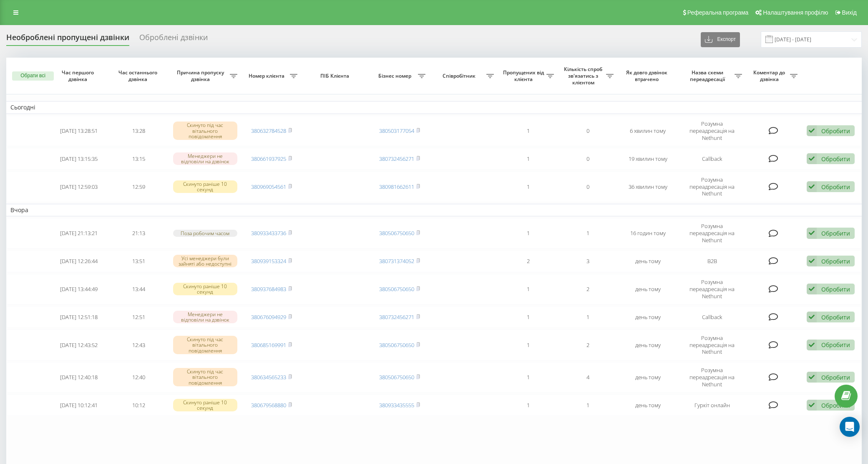 The height and width of the screenshot is (464, 868). Describe the element at coordinates (589, 377) in the screenshot. I see `td: 4` at that location.